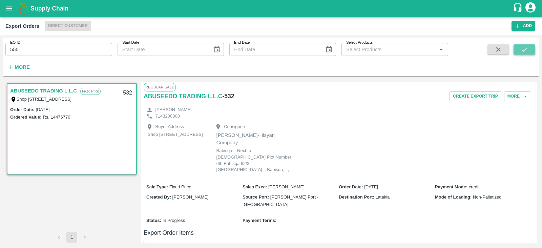 Image resolution: width=542 pixels, height=248 pixels. Describe the element at coordinates (59, 49) in the screenshot. I see `input: Enter EO ID` at that location.